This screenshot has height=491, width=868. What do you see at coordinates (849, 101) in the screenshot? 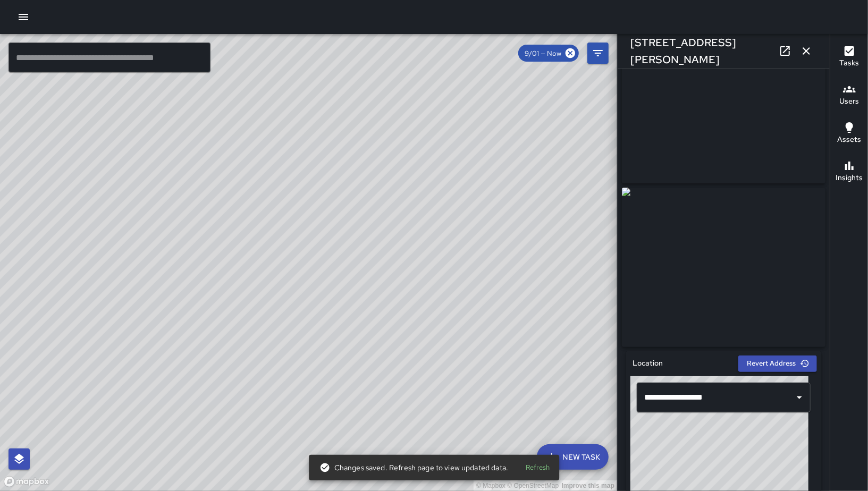
I see `h6: Users` at bounding box center [849, 101].